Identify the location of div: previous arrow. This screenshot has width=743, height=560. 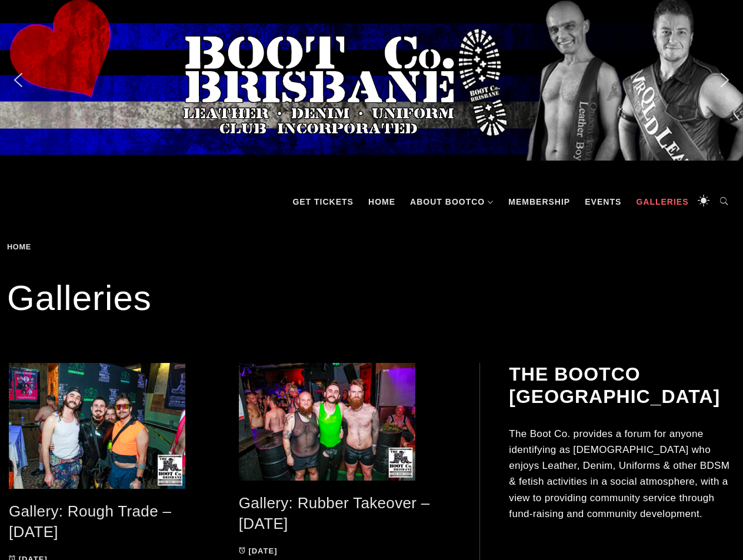
(18, 80).